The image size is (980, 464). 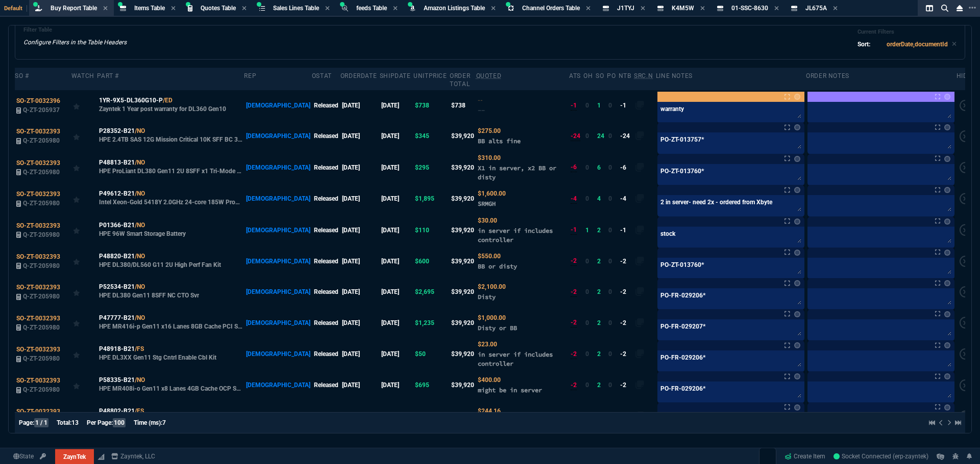 I want to click on td: -6, so click(x=626, y=168).